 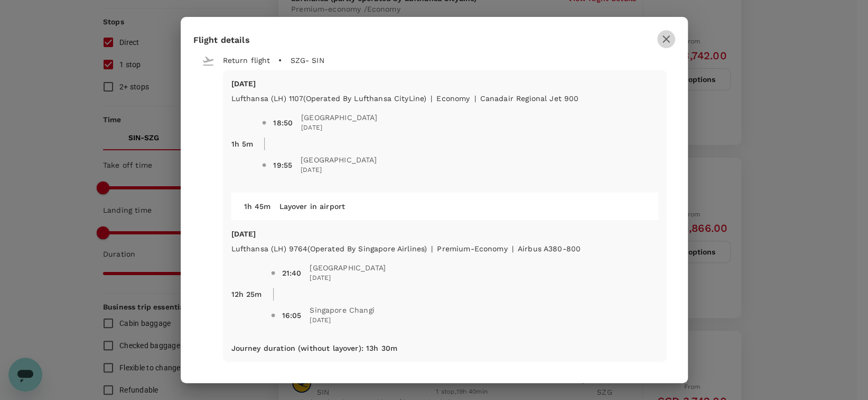 I want to click on p: Return flight, so click(x=247, y=60).